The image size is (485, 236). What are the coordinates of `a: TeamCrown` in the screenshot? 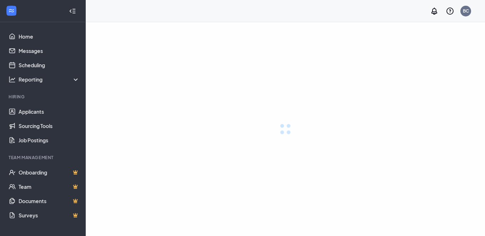 It's located at (49, 186).